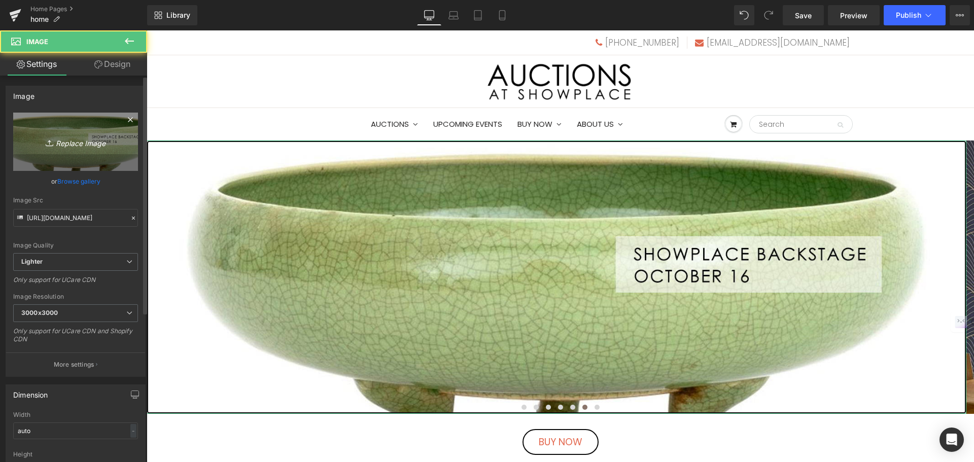 This screenshot has width=974, height=462. Describe the element at coordinates (960, 15) in the screenshot. I see `button: More` at that location.